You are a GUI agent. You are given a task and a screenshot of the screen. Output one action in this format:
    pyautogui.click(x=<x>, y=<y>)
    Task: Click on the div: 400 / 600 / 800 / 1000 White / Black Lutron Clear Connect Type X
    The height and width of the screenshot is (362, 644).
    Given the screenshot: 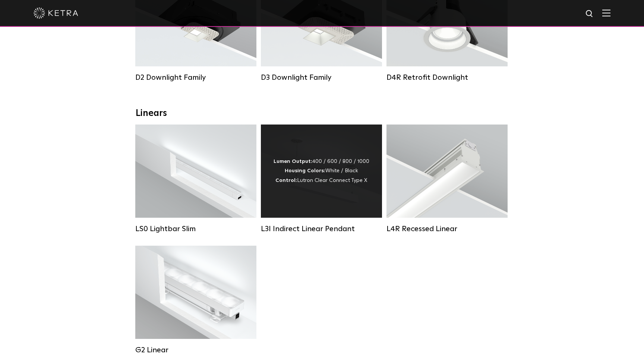 What is the action you would take?
    pyautogui.click(x=322, y=171)
    